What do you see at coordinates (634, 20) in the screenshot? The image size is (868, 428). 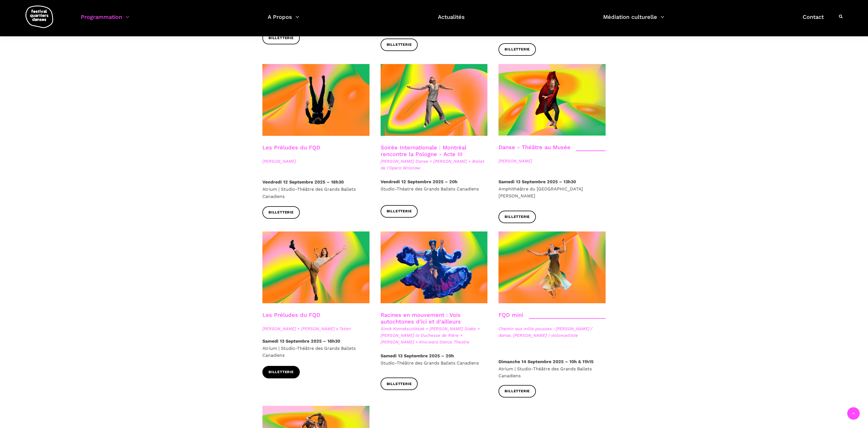 I see `a: Médiation culturelle` at bounding box center [634, 20].